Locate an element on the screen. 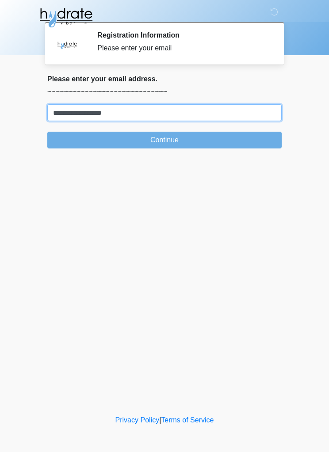 This screenshot has width=329, height=452. img: Agent Avatar is located at coordinates (67, 44).